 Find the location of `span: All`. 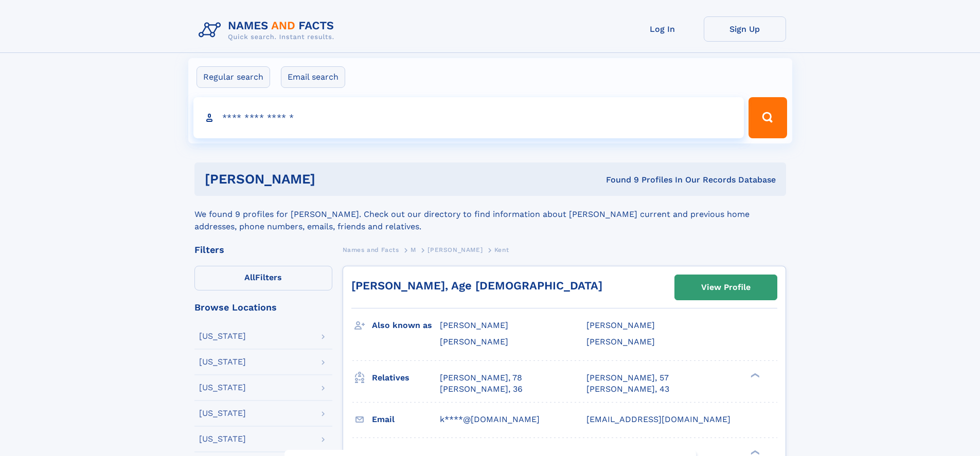

span: All is located at coordinates (249, 277).